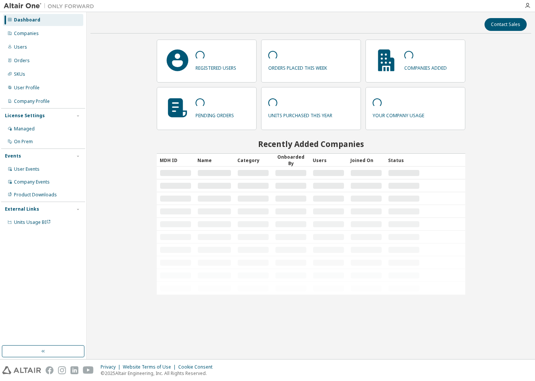 The width and height of the screenshot is (535, 381). I want to click on div: Privacy, so click(111, 367).